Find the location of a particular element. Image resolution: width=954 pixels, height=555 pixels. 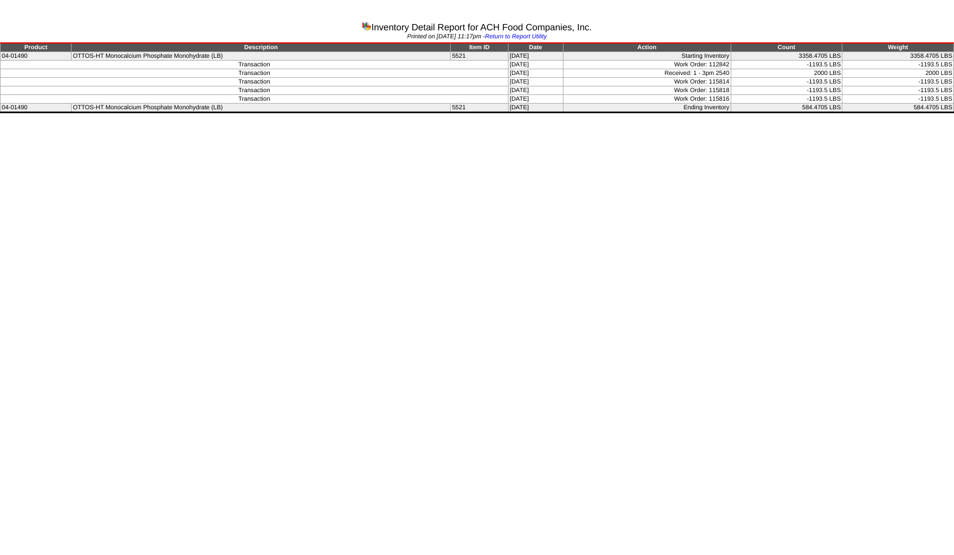

td: Work Order: 112842 is located at coordinates (646, 65).